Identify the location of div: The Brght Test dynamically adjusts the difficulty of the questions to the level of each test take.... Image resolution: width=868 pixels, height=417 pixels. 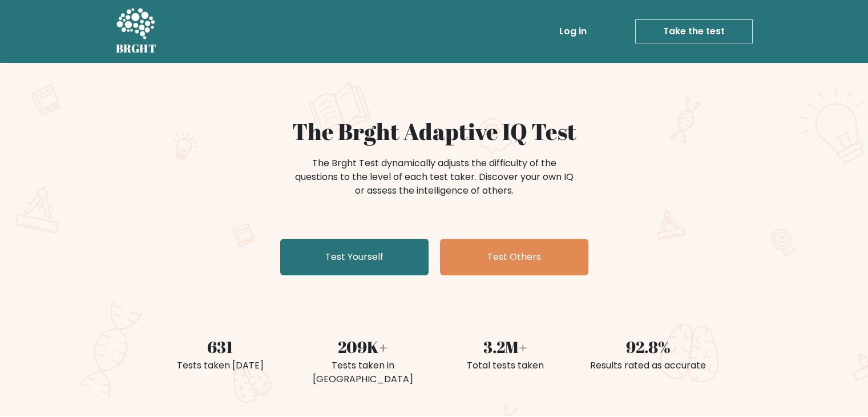
(434, 177).